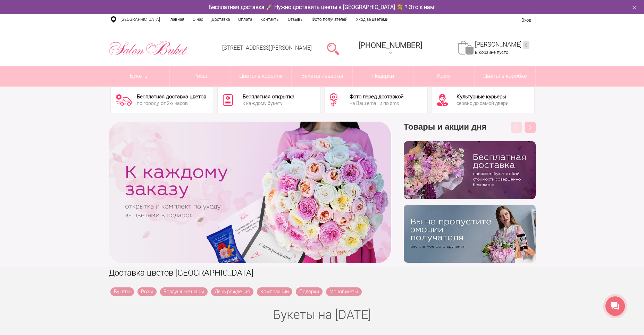 The height and width of the screenshot is (335, 644). I want to click on span: В корзине пусто, so click(491, 52).